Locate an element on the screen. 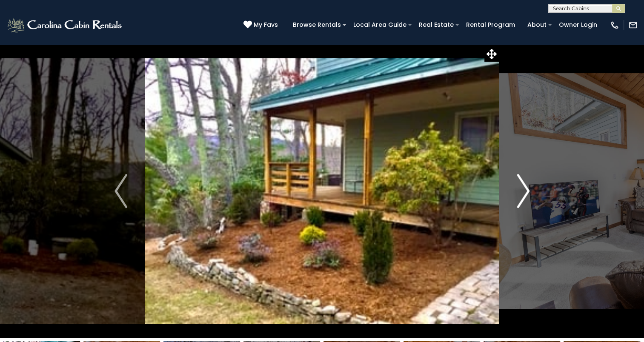 The width and height of the screenshot is (644, 342). button: Next is located at coordinates (523, 191).